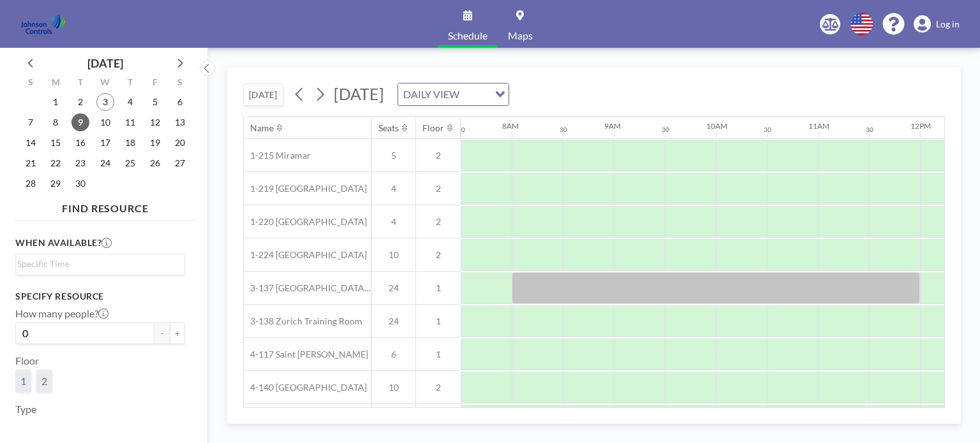 The width and height of the screenshot is (980, 443). What do you see at coordinates (43, 24) in the screenshot?
I see `img: organization-logo` at bounding box center [43, 24].